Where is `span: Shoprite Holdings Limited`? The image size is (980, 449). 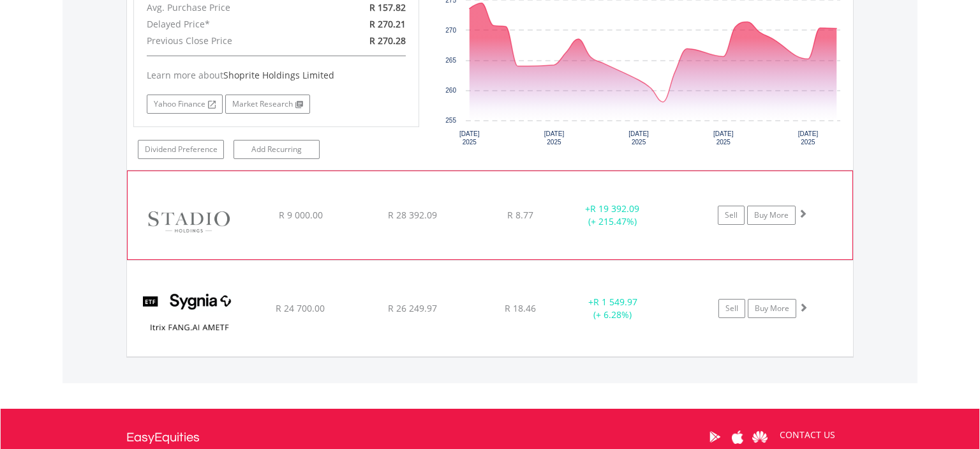 span: Shoprite Holdings Limited is located at coordinates (279, 75).